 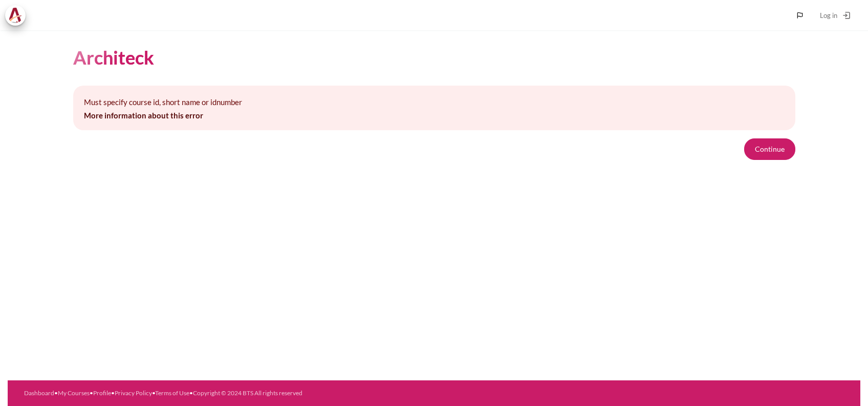 What do you see at coordinates (18, 15) in the screenshot?
I see `a: Architeck Architeck` at bounding box center [18, 15].